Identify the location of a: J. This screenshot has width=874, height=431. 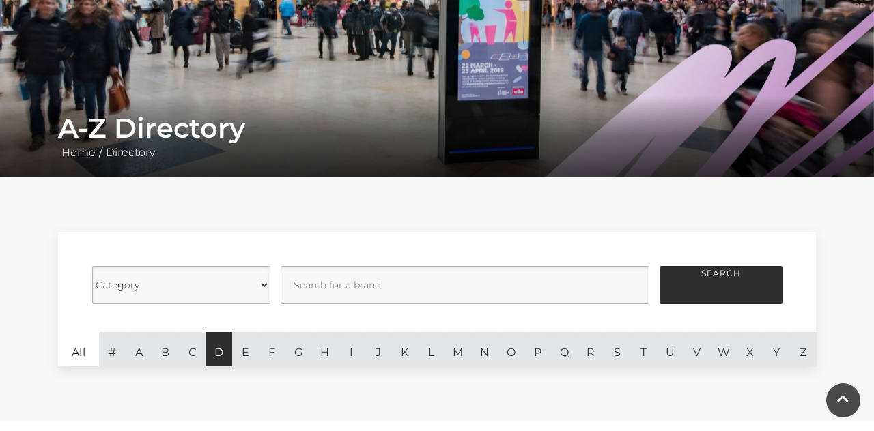
(377, 349).